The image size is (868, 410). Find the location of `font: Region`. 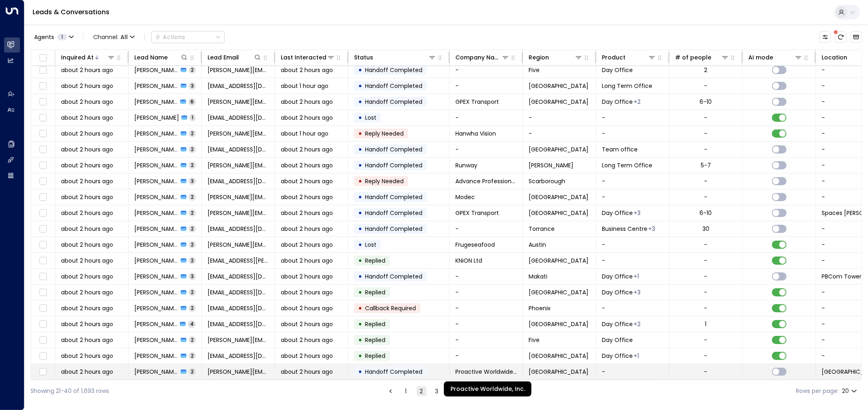

font: Region is located at coordinates (539, 57).